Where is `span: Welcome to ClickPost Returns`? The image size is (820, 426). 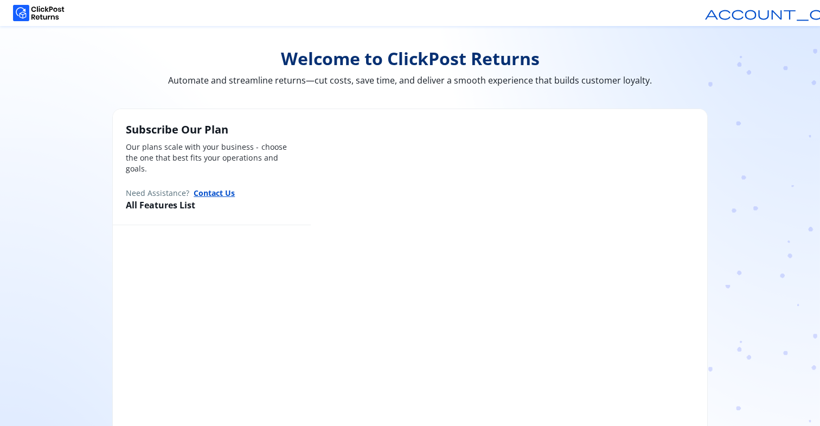
span: Welcome to ClickPost Returns is located at coordinates (410, 59).